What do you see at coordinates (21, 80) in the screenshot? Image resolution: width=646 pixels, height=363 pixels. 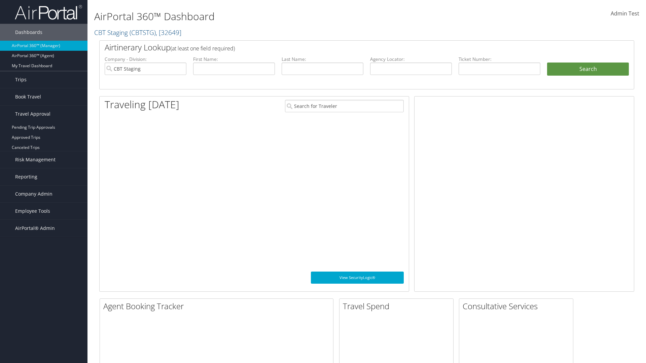 I see `span: Trips` at bounding box center [21, 80].